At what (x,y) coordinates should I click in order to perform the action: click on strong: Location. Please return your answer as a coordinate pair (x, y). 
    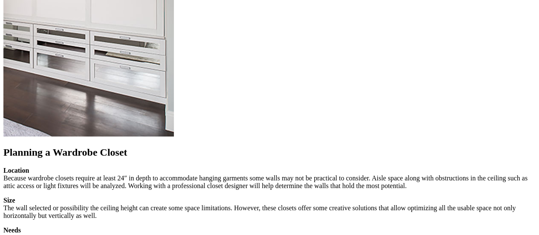
    Looking at the image, I should click on (16, 170).